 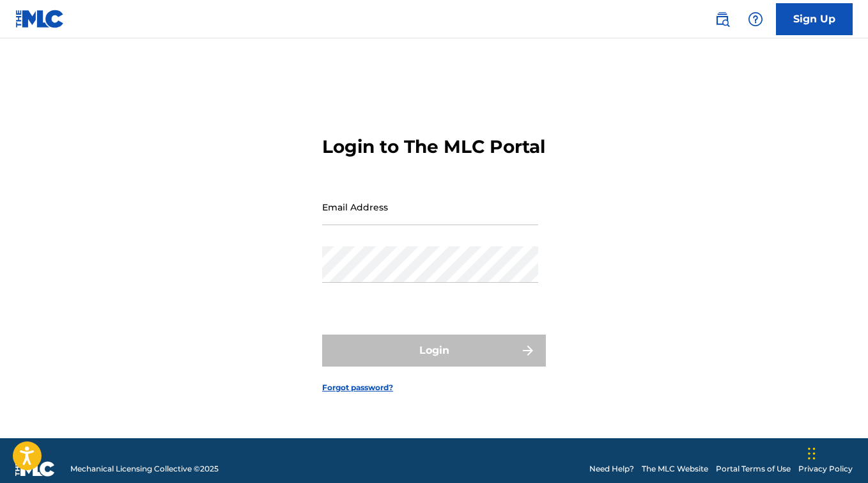 What do you see at coordinates (723, 19) in the screenshot?
I see `img: search` at bounding box center [723, 19].